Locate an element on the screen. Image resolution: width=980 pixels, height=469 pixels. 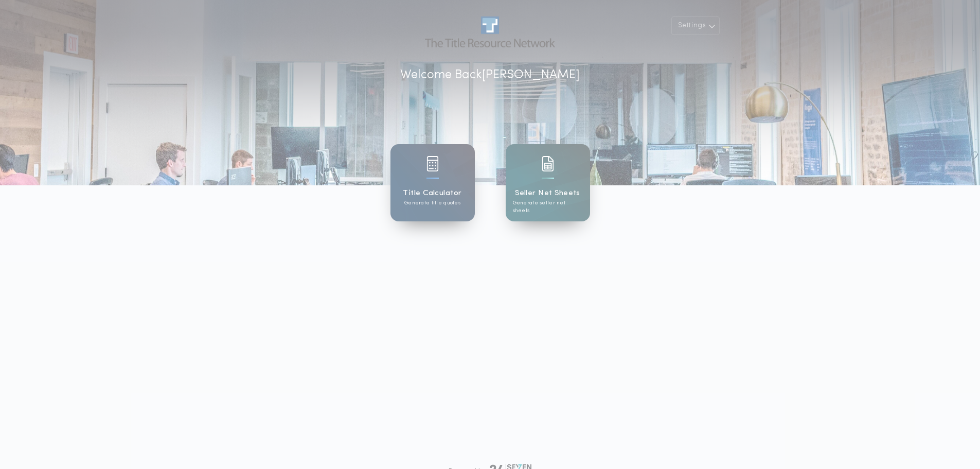
p: Generate seller net sheets is located at coordinates (548, 207).